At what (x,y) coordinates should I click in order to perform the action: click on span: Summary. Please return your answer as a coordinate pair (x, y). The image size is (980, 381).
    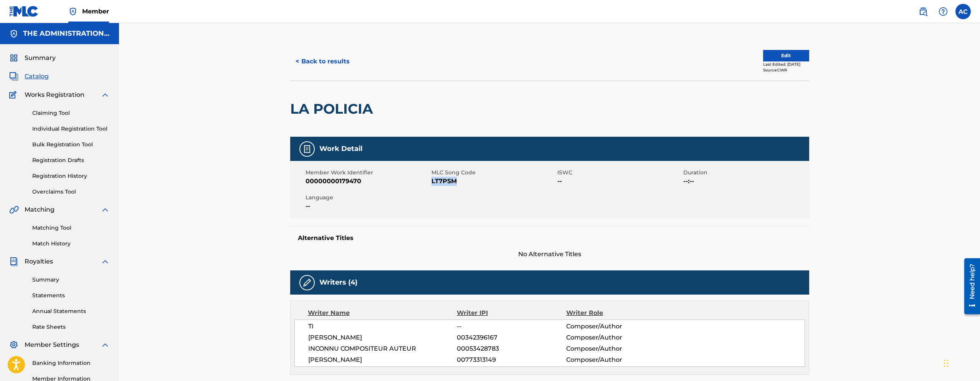
    Looking at the image, I should click on (40, 58).